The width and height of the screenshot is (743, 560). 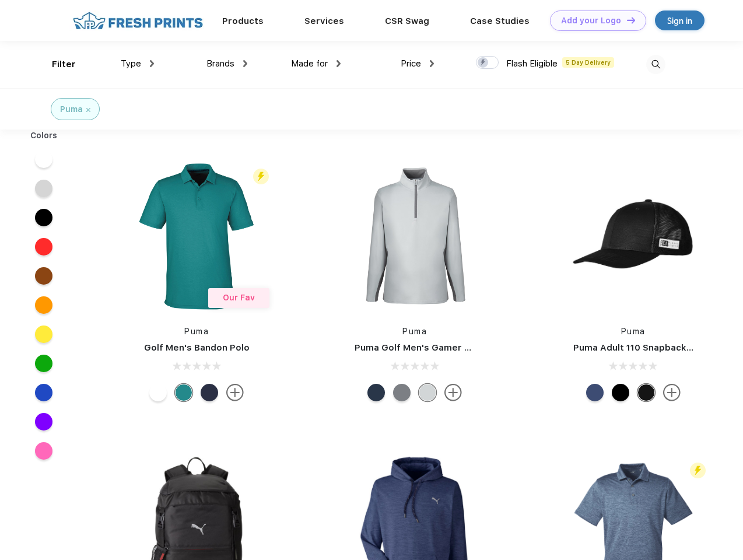 I want to click on span: Made for, so click(x=309, y=64).